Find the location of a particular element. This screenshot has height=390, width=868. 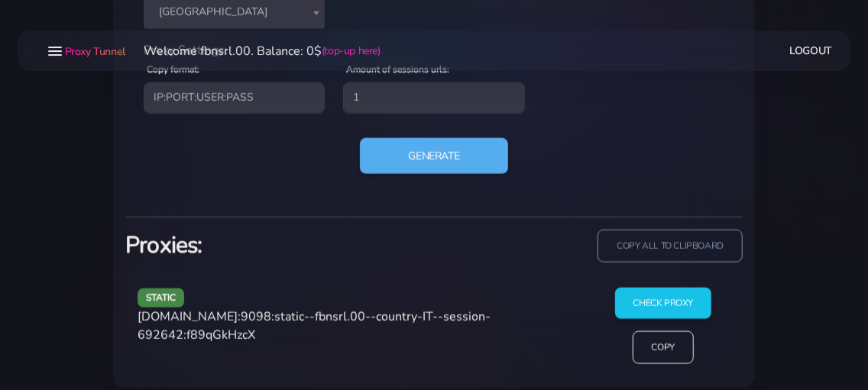

input: copy all to clipboard is located at coordinates (670, 245).